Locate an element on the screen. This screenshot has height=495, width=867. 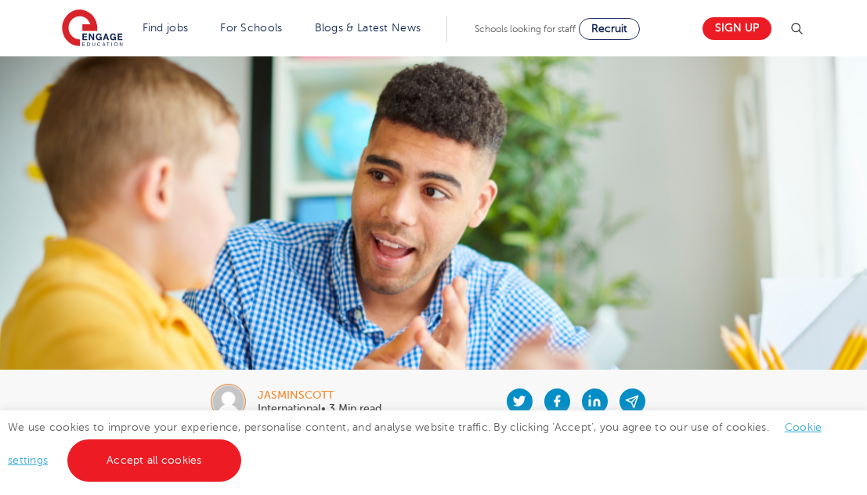
a: Find jobs is located at coordinates (165, 27).